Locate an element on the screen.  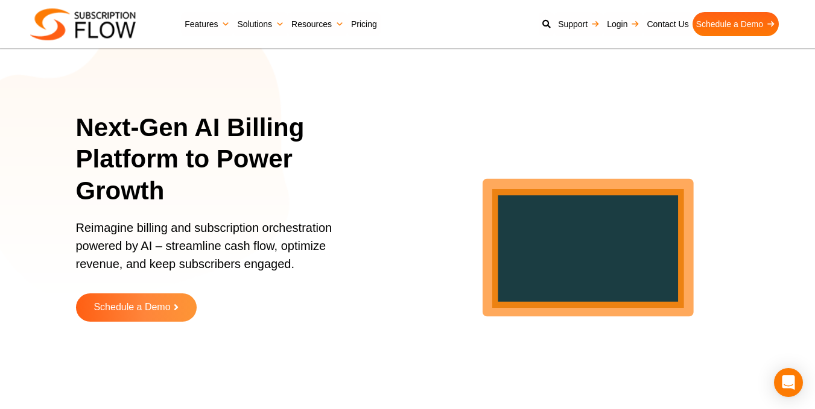
a: Support is located at coordinates (578, 24).